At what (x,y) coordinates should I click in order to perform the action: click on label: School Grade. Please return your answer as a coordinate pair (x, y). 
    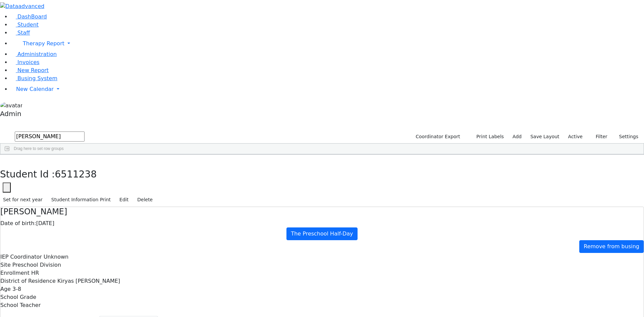
    Looking at the image, I should click on (18, 297).